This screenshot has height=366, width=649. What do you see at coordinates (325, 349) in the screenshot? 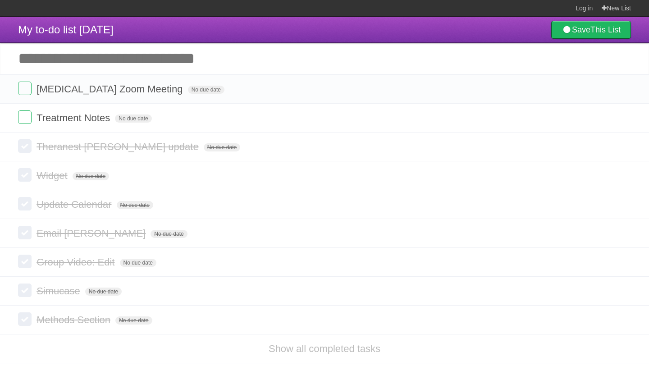
I see `a: Show all completed tasks` at bounding box center [325, 349].